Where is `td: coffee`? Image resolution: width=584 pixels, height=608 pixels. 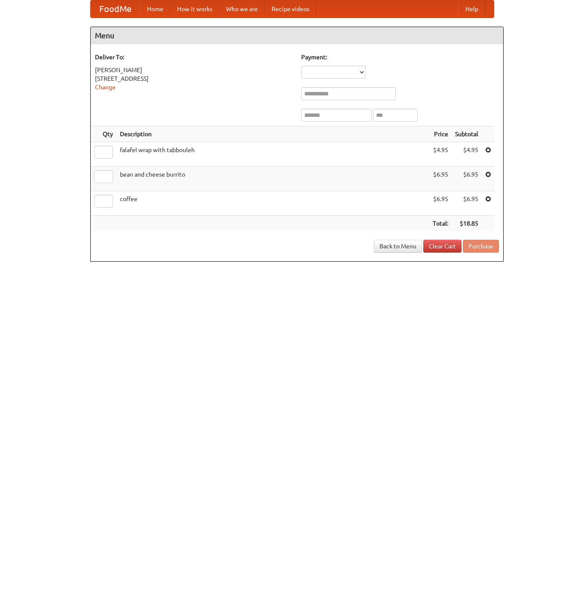 td: coffee is located at coordinates (273, 203).